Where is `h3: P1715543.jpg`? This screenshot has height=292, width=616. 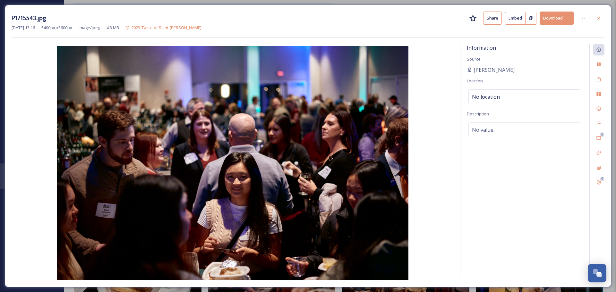 h3: P1715543.jpg is located at coordinates (29, 18).